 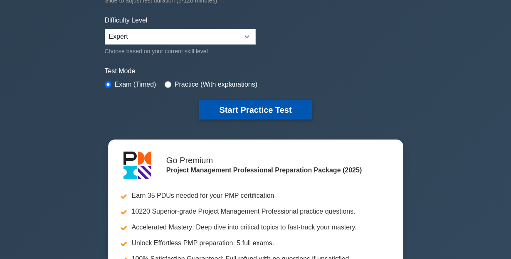 What do you see at coordinates (216, 84) in the screenshot?
I see `label: Practice (With explanations)` at bounding box center [216, 84].